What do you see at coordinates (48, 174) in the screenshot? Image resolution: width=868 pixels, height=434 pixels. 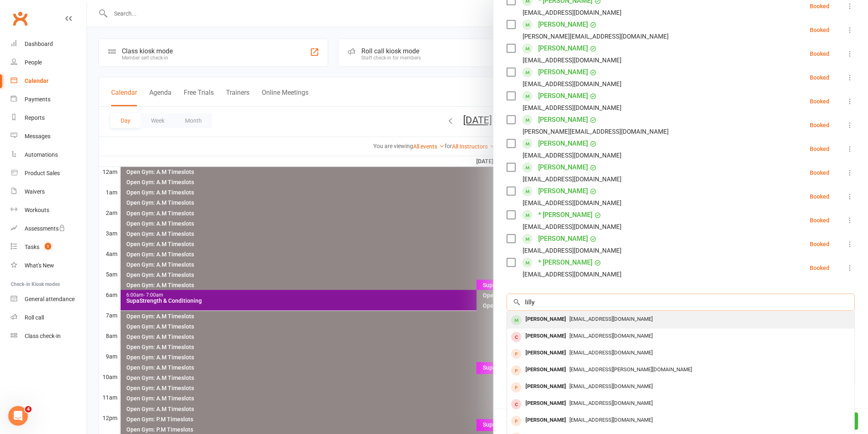 I see `a: Product Sales` at bounding box center [48, 174].